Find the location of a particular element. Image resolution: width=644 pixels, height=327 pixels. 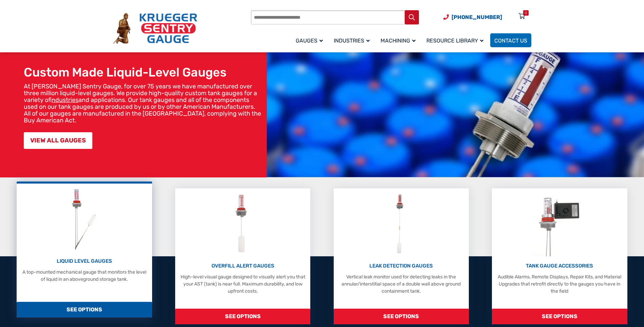

p: A top-mounted mechanical gauge that monitors the level of liquid in an aboveground storage tank. is located at coordinates (84, 276).